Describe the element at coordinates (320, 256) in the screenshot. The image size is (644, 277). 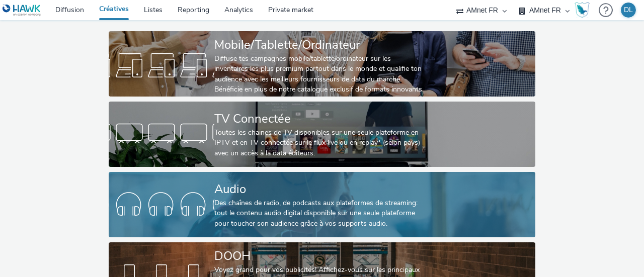
I see `div: DOOH` at that location.